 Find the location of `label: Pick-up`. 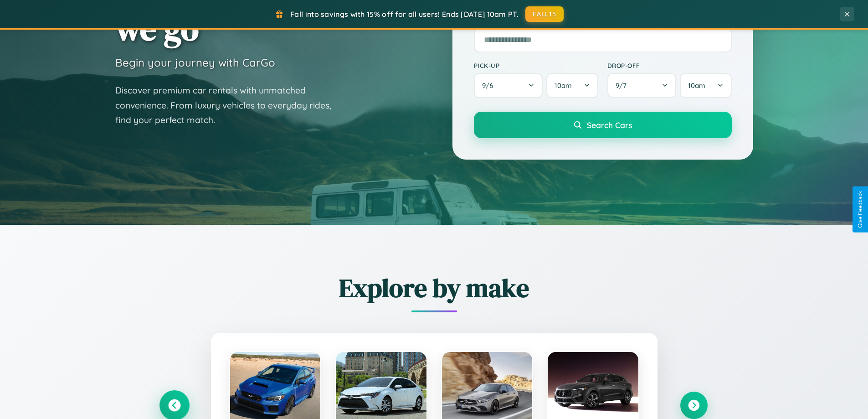

label: Pick-up is located at coordinates (536, 65).